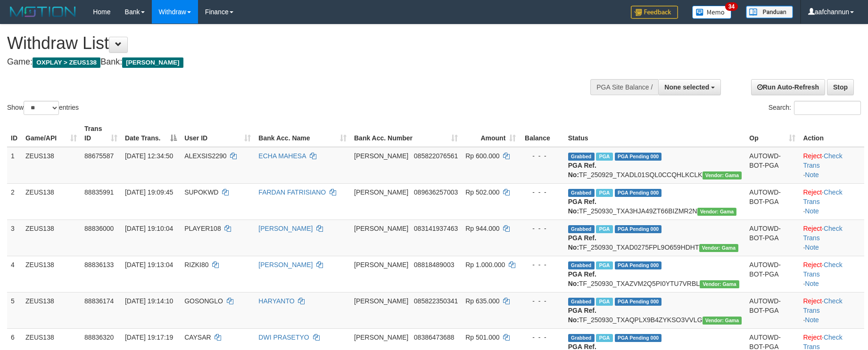 The height and width of the screenshot is (350, 868). What do you see at coordinates (99, 156) in the screenshot?
I see `span: 88675587` at bounding box center [99, 156].